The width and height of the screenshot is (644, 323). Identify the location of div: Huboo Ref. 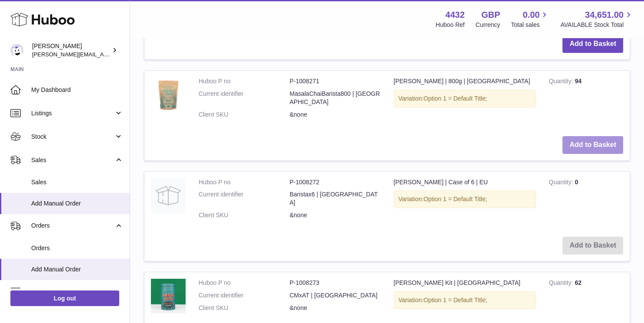
(450, 24).